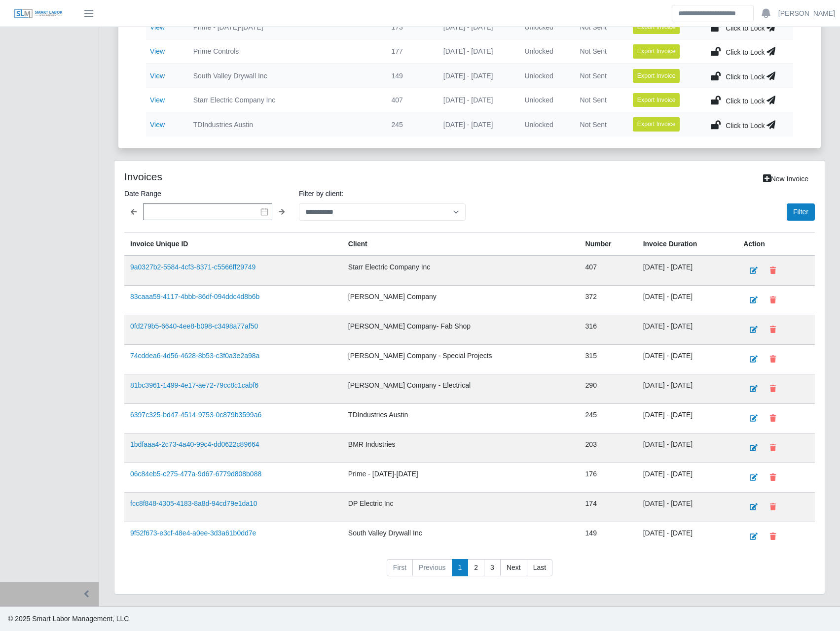 The image size is (840, 631). Describe the element at coordinates (409, 51) in the screenshot. I see `td: 177` at that location.